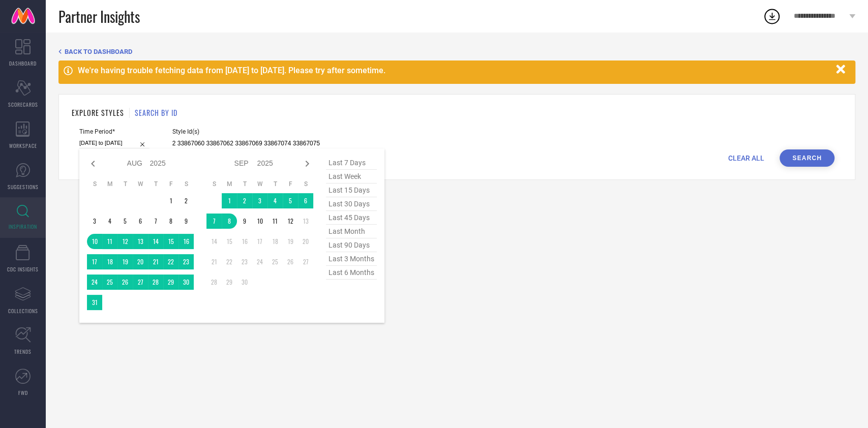  What do you see at coordinates (156, 242) in the screenshot?
I see `td: Thu Aug 14 2025` at bounding box center [156, 242].